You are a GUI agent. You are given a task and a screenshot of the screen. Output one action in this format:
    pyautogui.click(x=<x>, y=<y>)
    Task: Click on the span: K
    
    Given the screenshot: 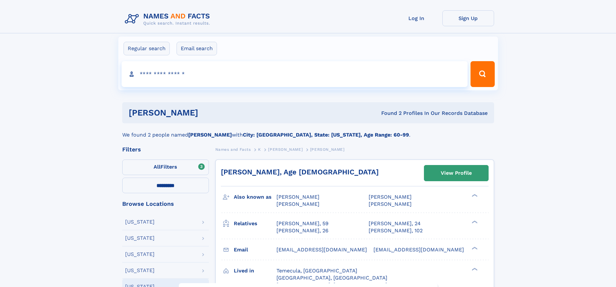 What is the action you would take?
    pyautogui.click(x=259, y=149)
    